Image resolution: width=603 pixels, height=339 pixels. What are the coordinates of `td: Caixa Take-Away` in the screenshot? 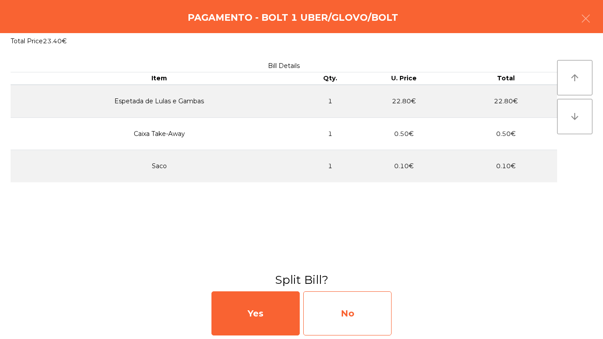 It's located at (159, 134).